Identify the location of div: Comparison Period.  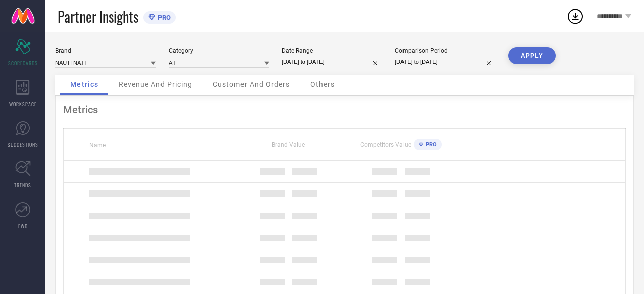
(445, 50).